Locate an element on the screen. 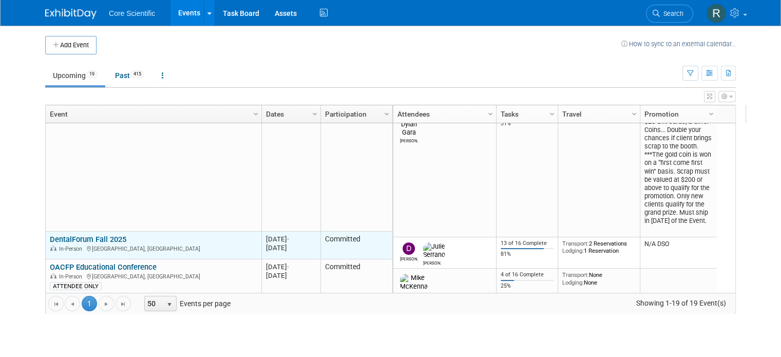  span: Go to the previous page is located at coordinates (72, 304).